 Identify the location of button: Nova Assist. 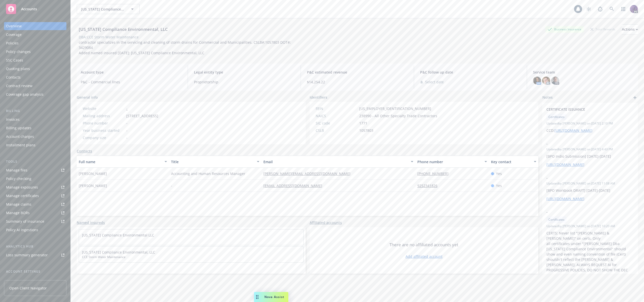
(271, 297).